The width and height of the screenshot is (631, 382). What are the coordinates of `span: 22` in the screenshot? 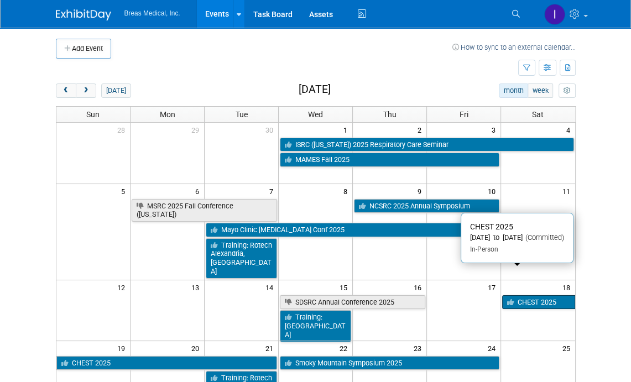 It's located at (345, 348).